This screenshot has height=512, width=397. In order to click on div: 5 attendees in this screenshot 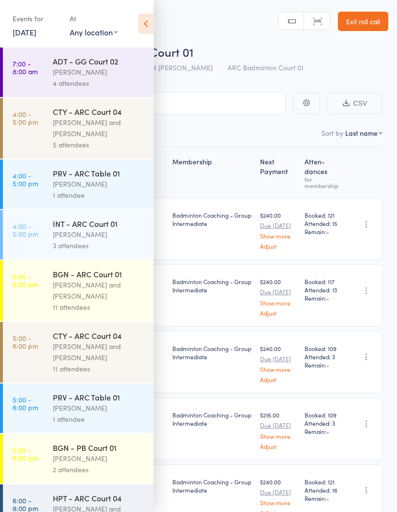, I will do `click(99, 144)`.